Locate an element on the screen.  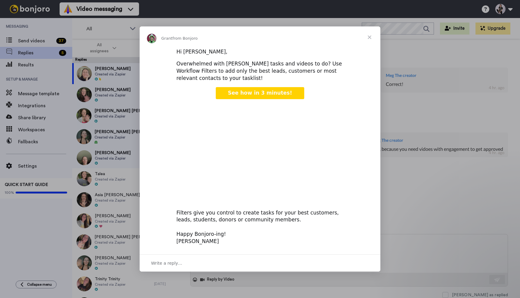
span: from Bonjoro is located at coordinates (185, 38).